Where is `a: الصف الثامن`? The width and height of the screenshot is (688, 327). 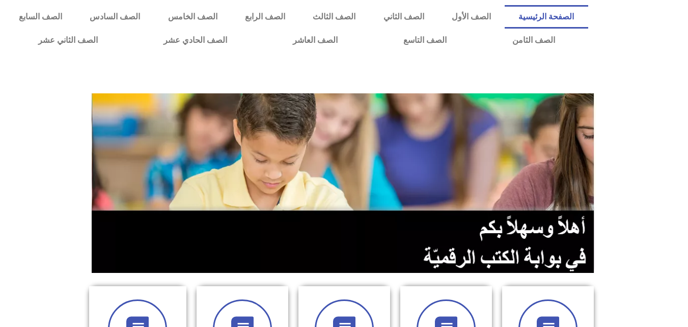
a: الصف الثامن is located at coordinates (534, 40).